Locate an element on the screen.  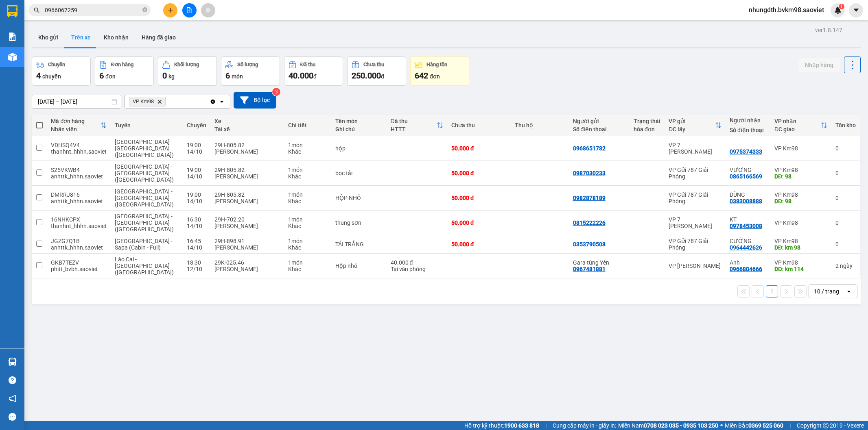
img: icon-new-feature is located at coordinates (838, 10).